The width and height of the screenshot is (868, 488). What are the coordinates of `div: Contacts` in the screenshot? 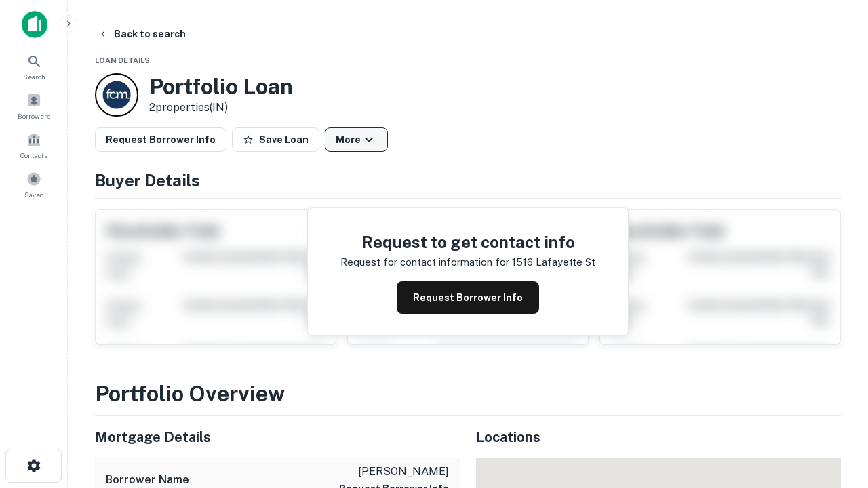 It's located at (34, 145).